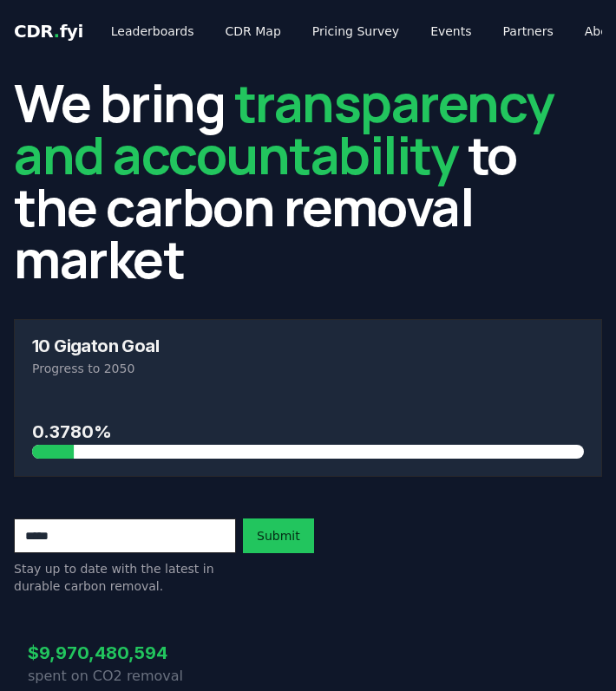 The width and height of the screenshot is (616, 691). What do you see at coordinates (308, 180) in the screenshot?
I see `h2: We bring to the carbon removal market` at bounding box center [308, 180].